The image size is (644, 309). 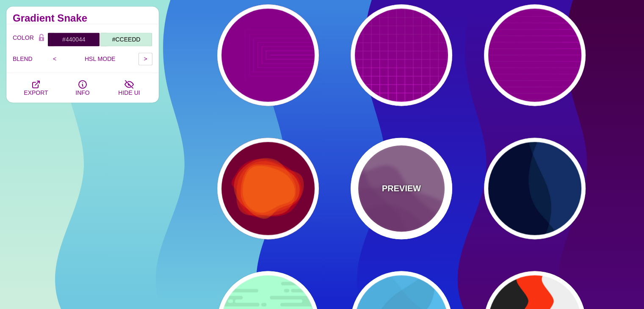 I want to click on p: PREVIEW, so click(x=401, y=188).